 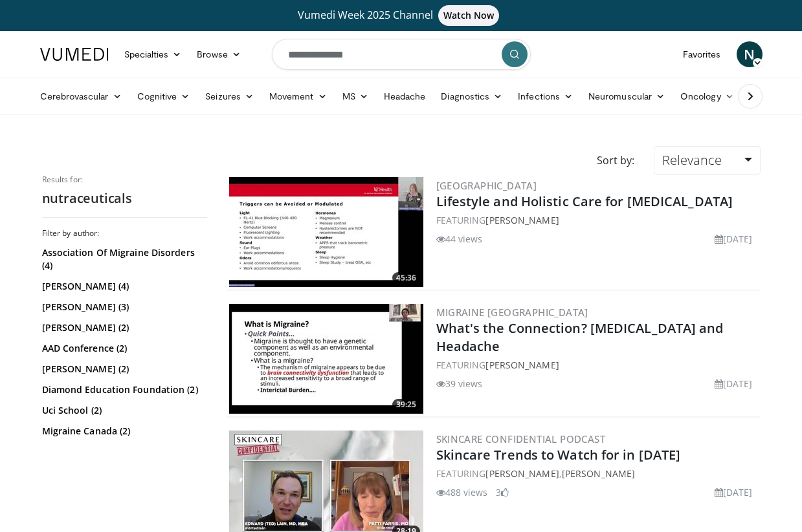 I want to click on a: Relevance, so click(x=706, y=161).